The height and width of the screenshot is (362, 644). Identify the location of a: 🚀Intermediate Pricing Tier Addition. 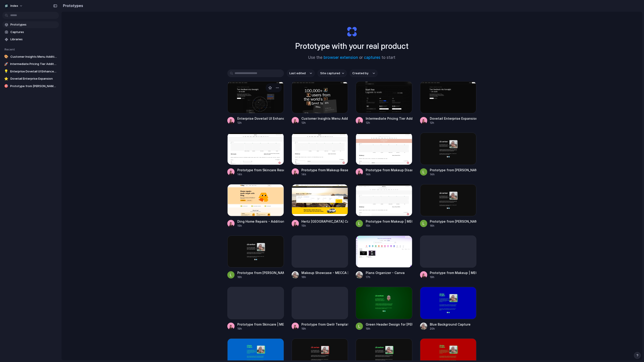
(31, 64).